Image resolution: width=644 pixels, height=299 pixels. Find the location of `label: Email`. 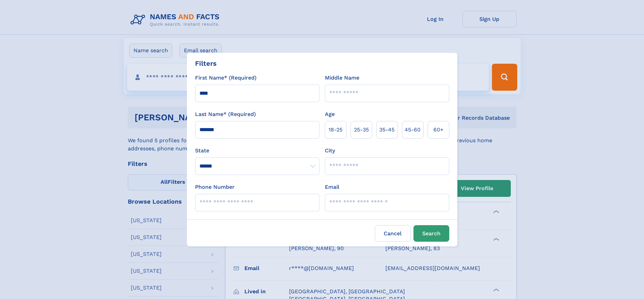

label: Email is located at coordinates (332, 187).